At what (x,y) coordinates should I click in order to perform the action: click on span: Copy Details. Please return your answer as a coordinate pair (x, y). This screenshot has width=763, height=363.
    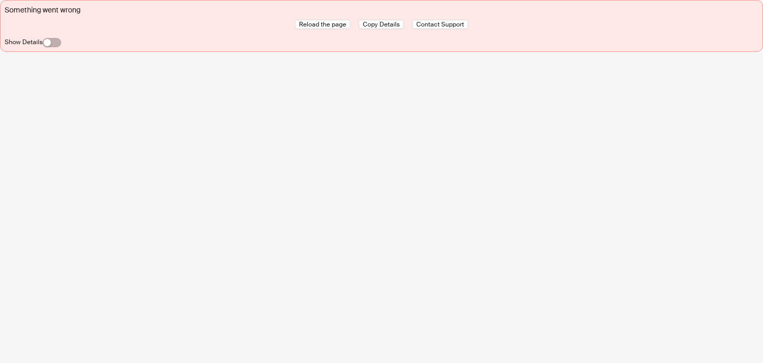
    Looking at the image, I should click on (381, 24).